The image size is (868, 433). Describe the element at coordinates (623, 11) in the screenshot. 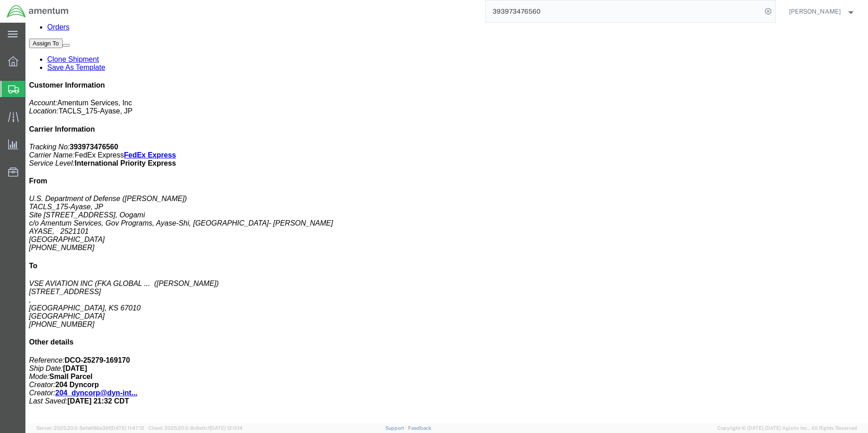

I see `input: Search for shipment number, reference number` at that location.